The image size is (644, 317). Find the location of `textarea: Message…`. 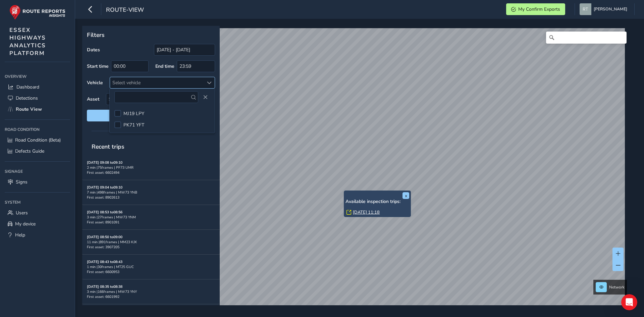

textarea: Message… is located at coordinates (67, 211).